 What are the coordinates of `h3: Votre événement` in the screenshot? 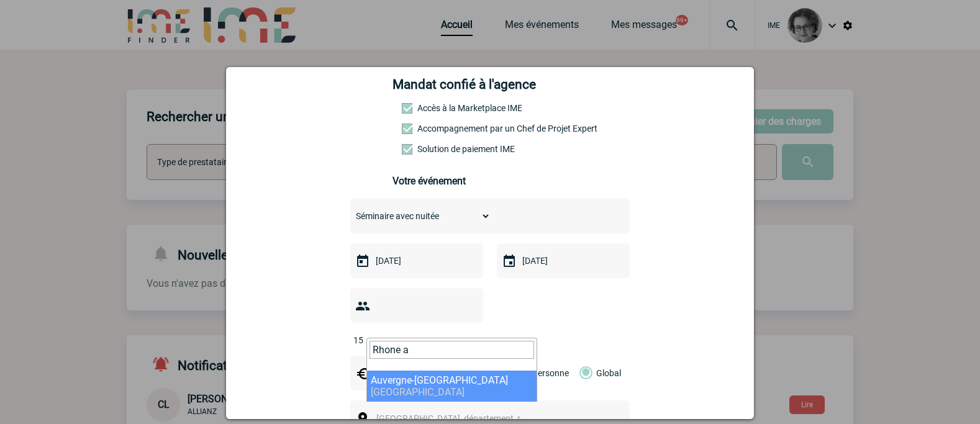 It's located at (490, 181).